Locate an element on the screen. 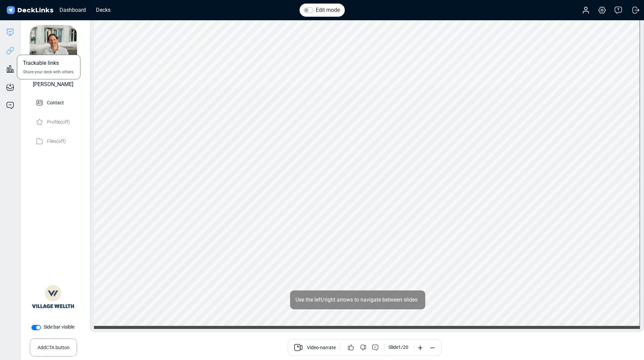  img: avatar is located at coordinates (54, 49).